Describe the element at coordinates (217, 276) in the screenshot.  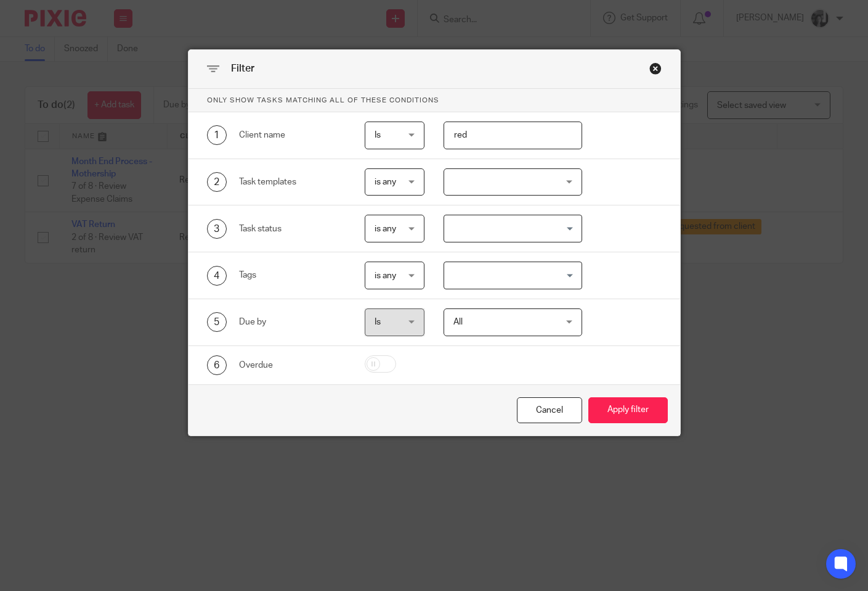
I see `div: 4` at that location.